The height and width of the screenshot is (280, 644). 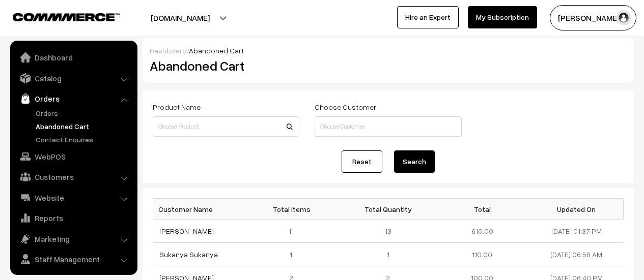 I want to click on label: Choose Customer, so click(x=345, y=107).